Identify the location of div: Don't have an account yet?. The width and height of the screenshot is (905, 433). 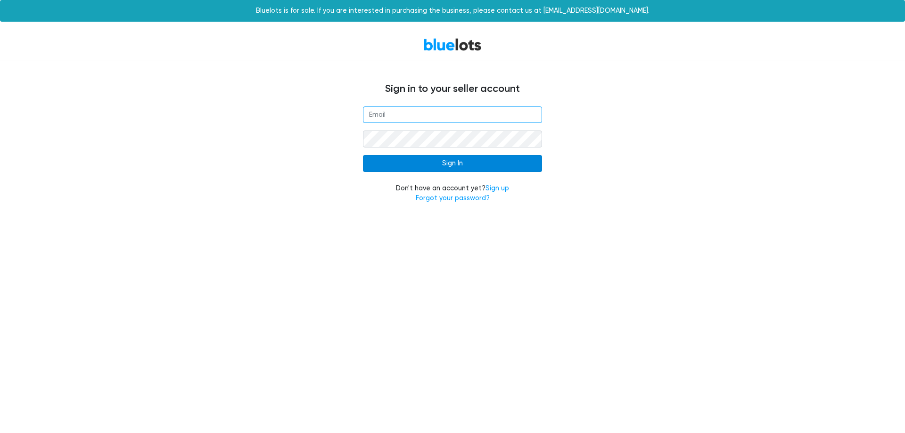
(453, 193).